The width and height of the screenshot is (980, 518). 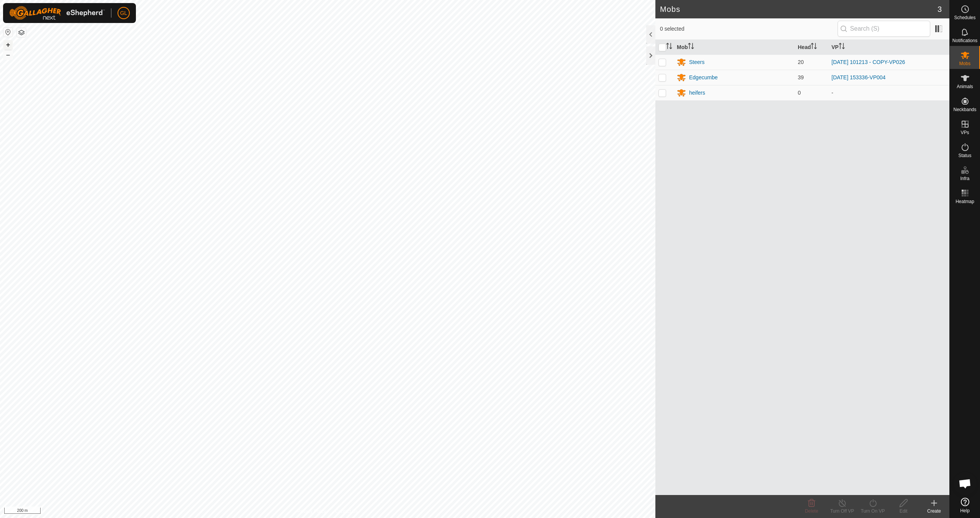 I want to click on span: GL, so click(x=124, y=13).